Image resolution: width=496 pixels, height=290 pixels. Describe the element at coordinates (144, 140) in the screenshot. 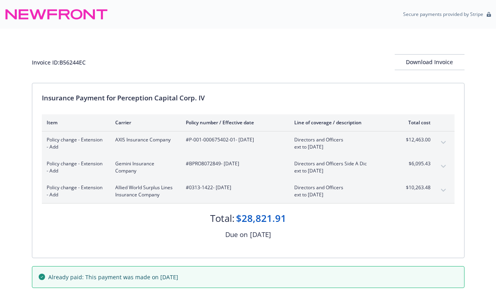

I see `span: AXIS Insurance Company` at that location.